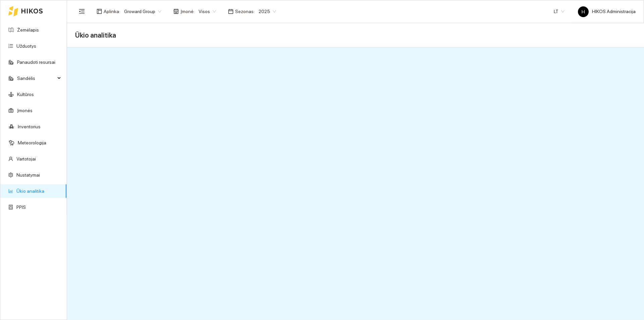 Image resolution: width=644 pixels, height=320 pixels. Describe the element at coordinates (25, 111) in the screenshot. I see `a: Įmonės` at that location.